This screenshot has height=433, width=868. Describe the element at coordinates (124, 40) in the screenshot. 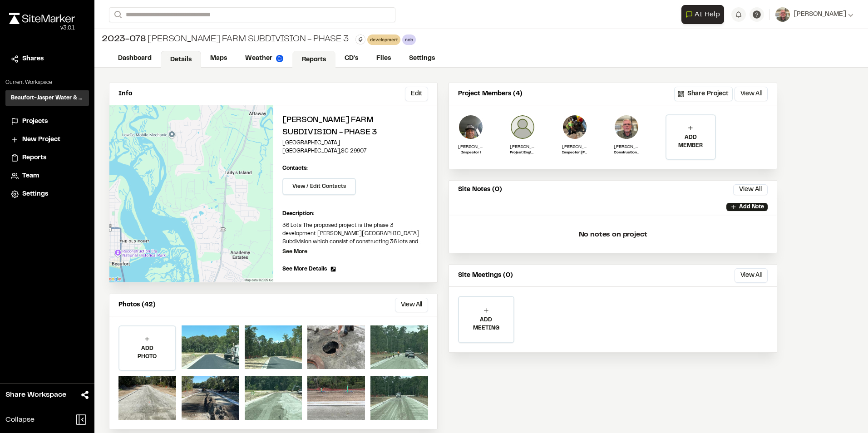

I see `span: 2023-078` at that location.